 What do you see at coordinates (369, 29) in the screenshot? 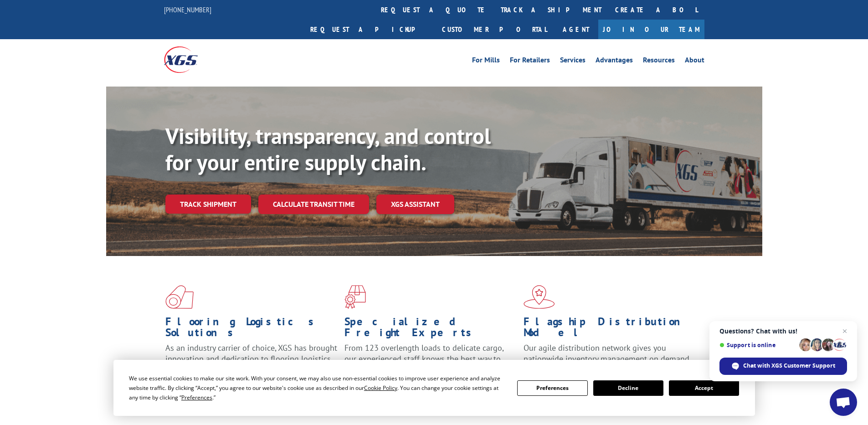
I see `a: Request a pickup` at bounding box center [369, 29].